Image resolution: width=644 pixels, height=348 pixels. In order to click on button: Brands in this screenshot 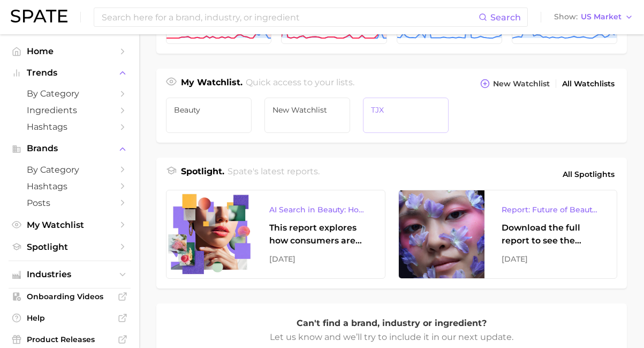, I will do `click(69, 148)`.